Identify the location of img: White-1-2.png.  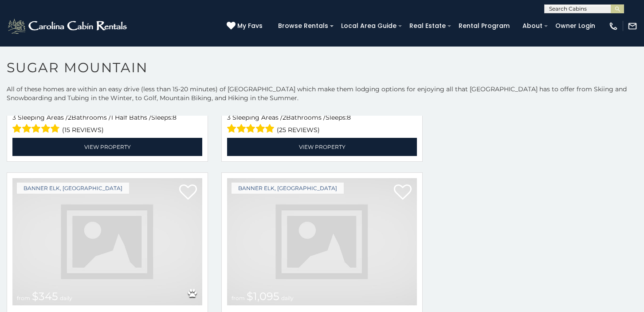
(68, 26).